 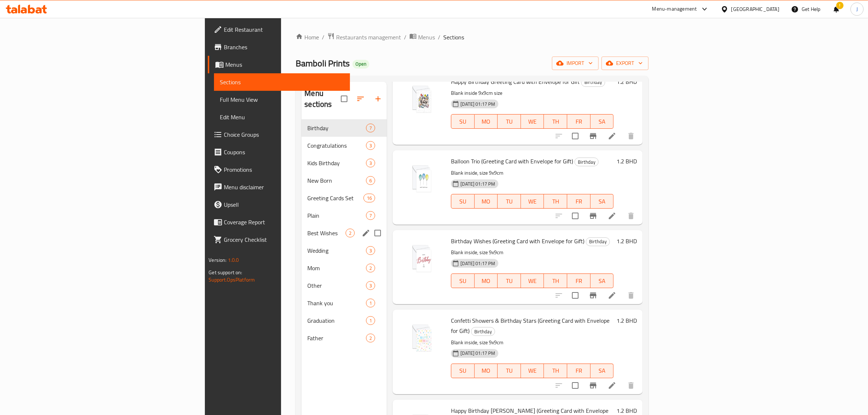 I want to click on span: Wedding, so click(x=336, y=250).